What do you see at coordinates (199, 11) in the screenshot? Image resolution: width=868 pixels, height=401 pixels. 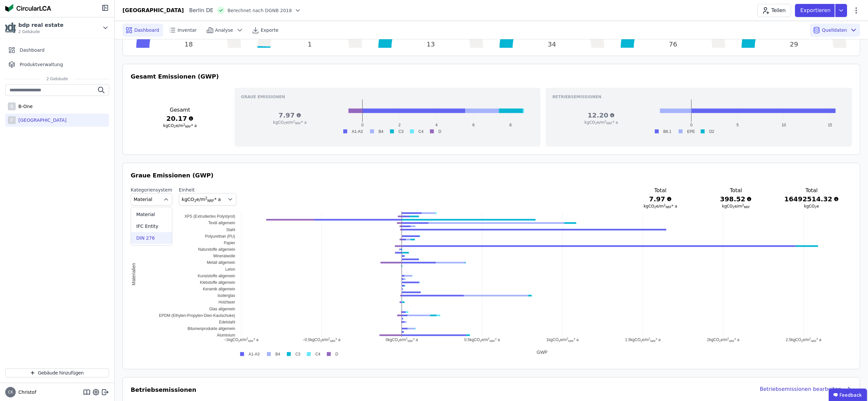 I see `div: Berlin DE` at bounding box center [199, 11].